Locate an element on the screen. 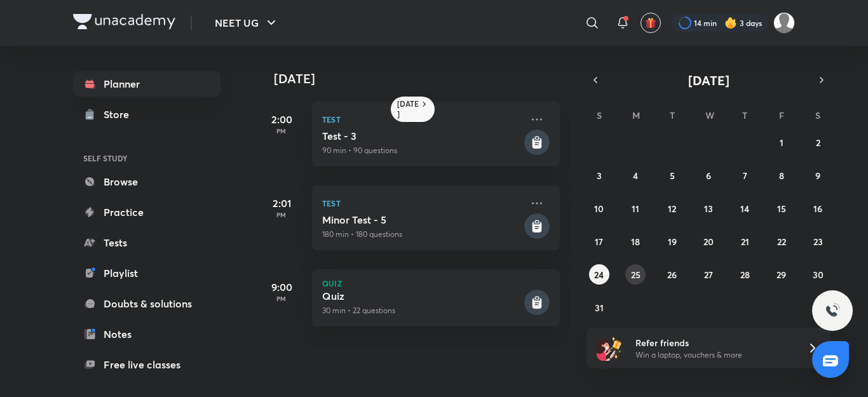  button: August 20, 2025 is located at coordinates (708, 241).